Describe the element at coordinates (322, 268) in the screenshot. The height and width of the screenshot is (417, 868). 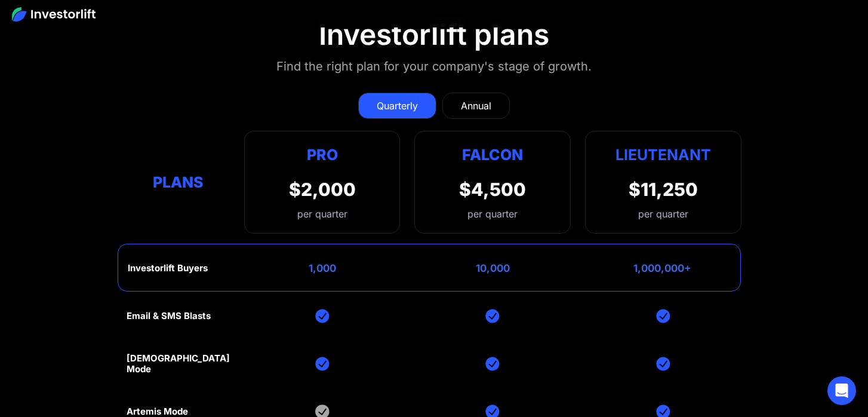
I see `div: 1,000` at that location.